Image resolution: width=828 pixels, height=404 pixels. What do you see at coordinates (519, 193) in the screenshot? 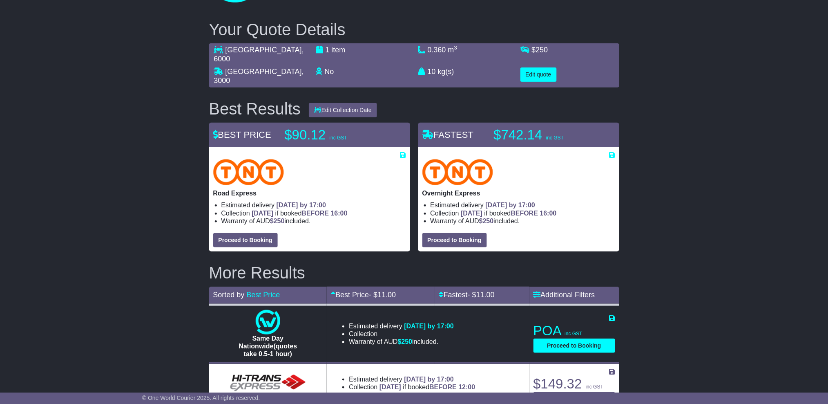
I see `p: Overnight Express` at bounding box center [519, 193].